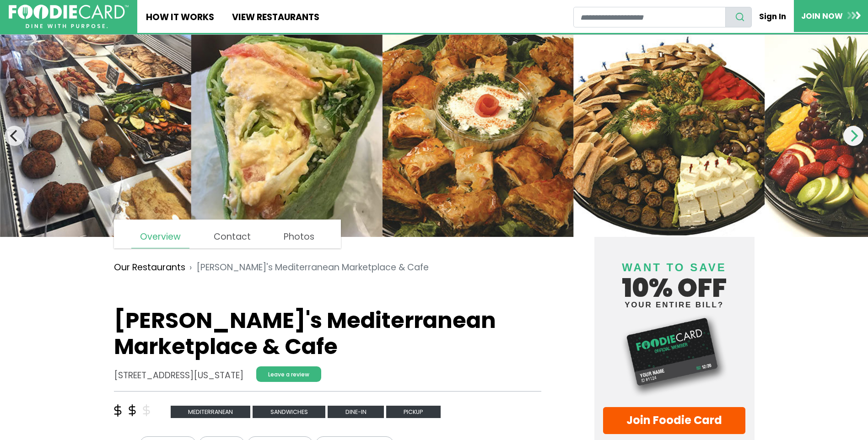 The image size is (868, 440). I want to click on a: Sandwiches, so click(290, 411).